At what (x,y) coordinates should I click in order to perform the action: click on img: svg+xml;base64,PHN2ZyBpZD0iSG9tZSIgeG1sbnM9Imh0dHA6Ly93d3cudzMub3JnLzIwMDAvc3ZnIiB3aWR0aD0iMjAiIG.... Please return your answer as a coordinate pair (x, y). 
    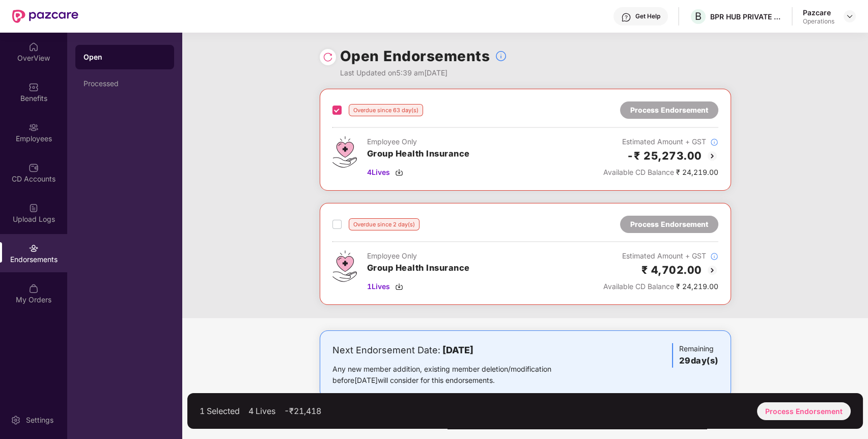
    Looking at the image, I should click on (33, 47).